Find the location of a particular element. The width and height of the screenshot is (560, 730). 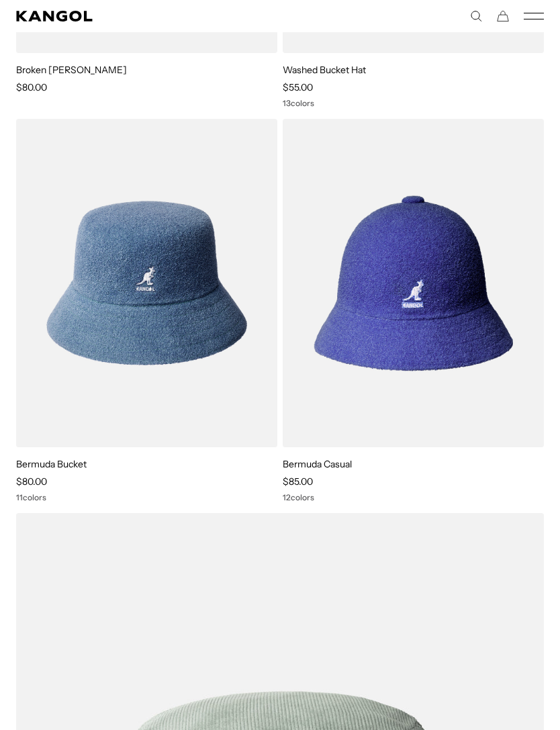

a: Bermuda Bucket is located at coordinates (51, 464).